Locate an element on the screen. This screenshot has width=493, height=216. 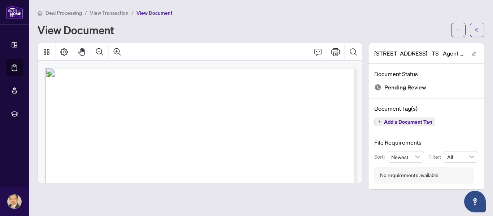
span: arrow-left is located at coordinates (477, 30).